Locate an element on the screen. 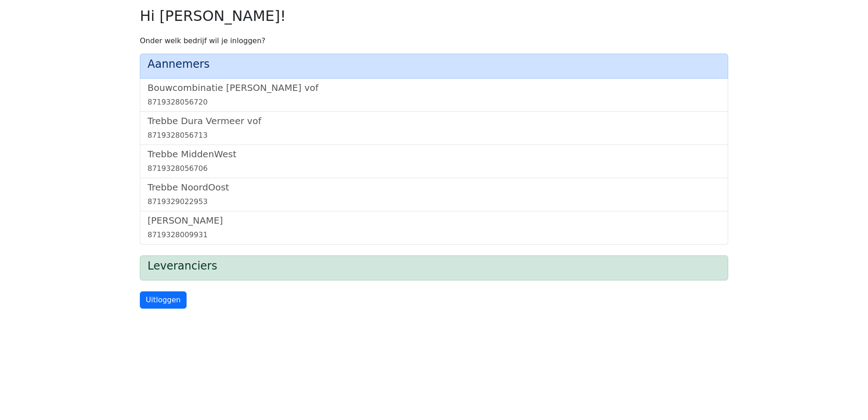 The height and width of the screenshot is (420, 868). p: Onder welk bedrijf wil je inloggen? is located at coordinates (434, 41).